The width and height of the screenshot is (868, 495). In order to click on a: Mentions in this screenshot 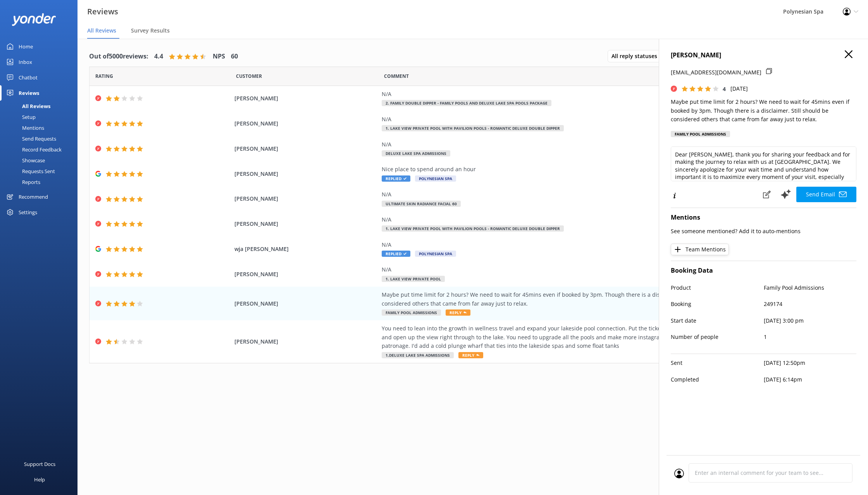, I will do `click(41, 128)`.